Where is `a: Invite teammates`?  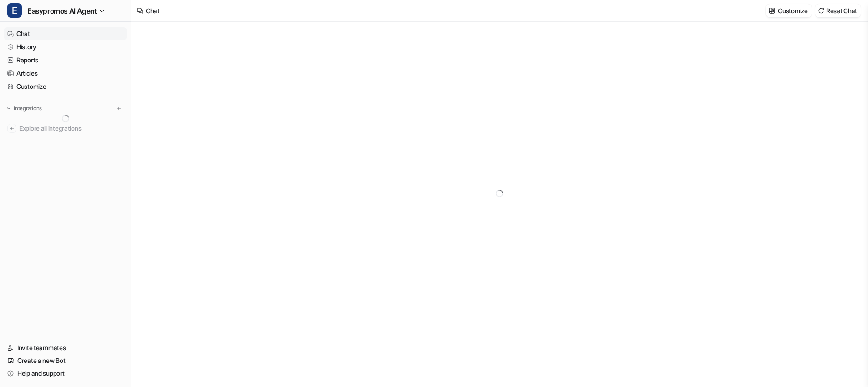
a: Invite teammates is located at coordinates (65, 348).